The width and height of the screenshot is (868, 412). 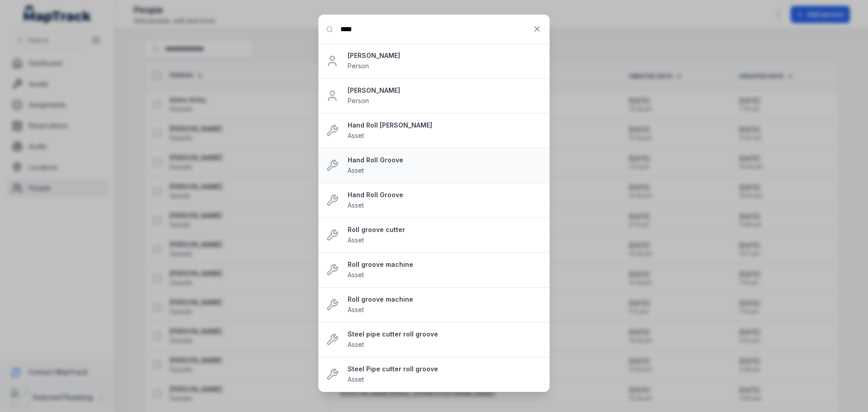 I want to click on a: Roll groove cutterAsset, so click(x=445, y=235).